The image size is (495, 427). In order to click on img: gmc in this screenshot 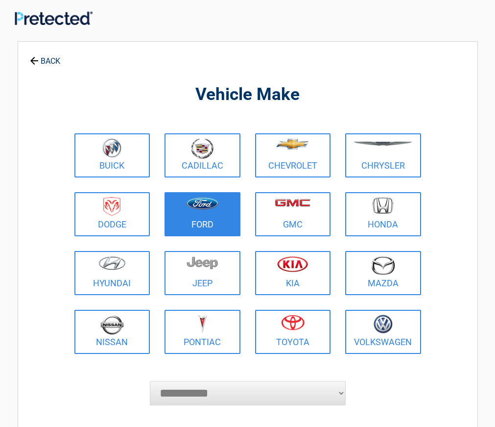, I will do `click(292, 202)`.